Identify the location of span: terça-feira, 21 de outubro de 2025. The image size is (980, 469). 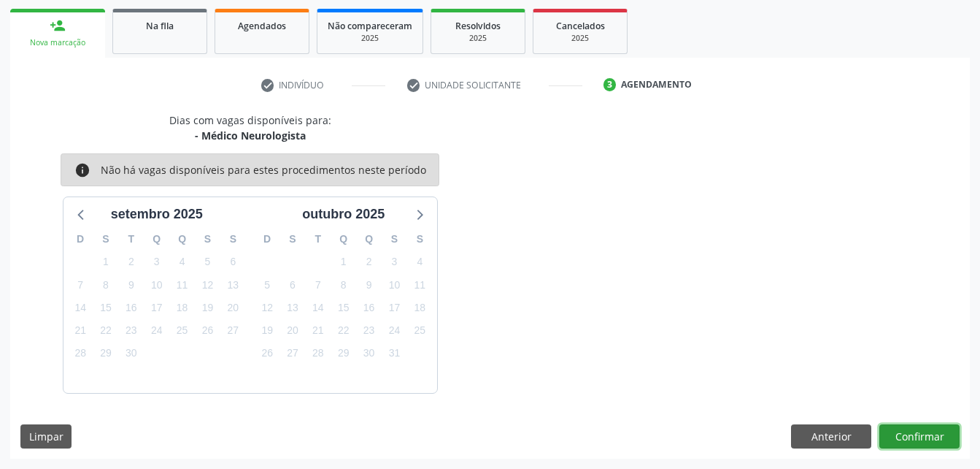
(318, 331).